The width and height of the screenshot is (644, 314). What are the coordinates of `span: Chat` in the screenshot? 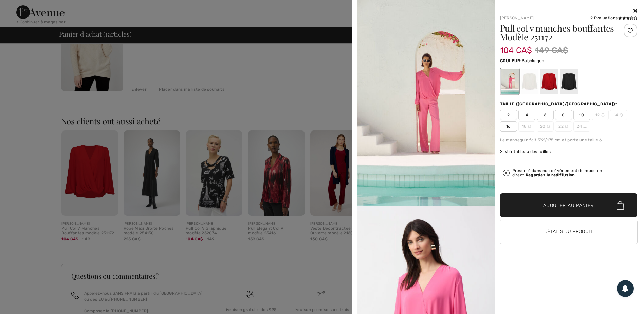 It's located at (22, 8).